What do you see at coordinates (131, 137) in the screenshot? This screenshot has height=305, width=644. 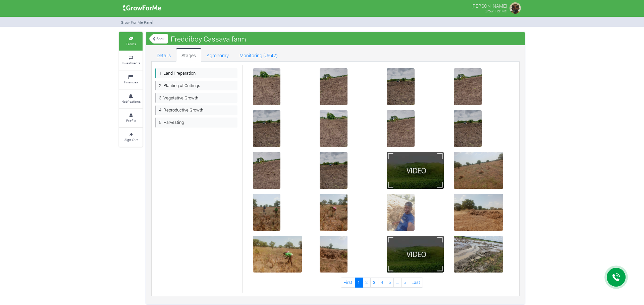 I see `a: Sign Out` at bounding box center [131, 137].